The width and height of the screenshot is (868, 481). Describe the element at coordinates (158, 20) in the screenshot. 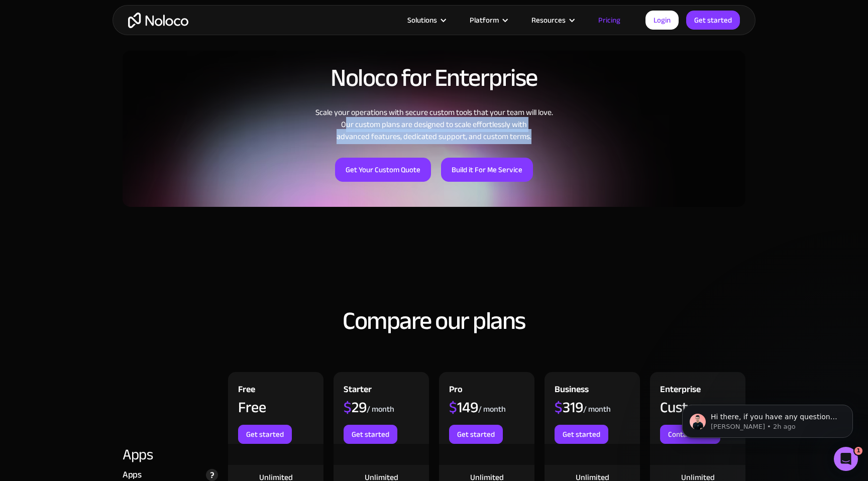

I see `a: home` at that location.